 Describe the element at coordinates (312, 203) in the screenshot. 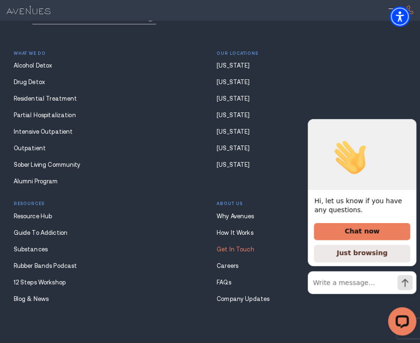

I see `p: About us` at that location.